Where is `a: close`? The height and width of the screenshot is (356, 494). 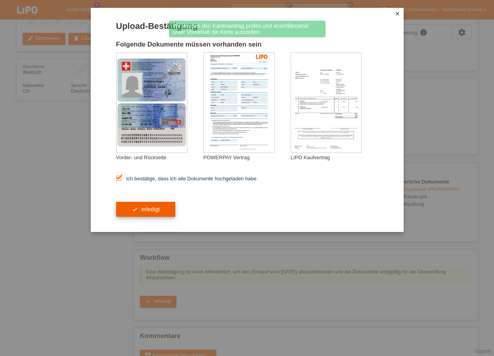 a: close is located at coordinates (398, 14).